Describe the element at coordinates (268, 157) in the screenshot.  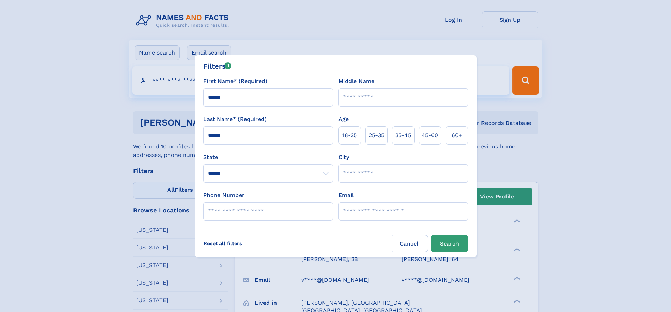
I see `label: State` at that location.